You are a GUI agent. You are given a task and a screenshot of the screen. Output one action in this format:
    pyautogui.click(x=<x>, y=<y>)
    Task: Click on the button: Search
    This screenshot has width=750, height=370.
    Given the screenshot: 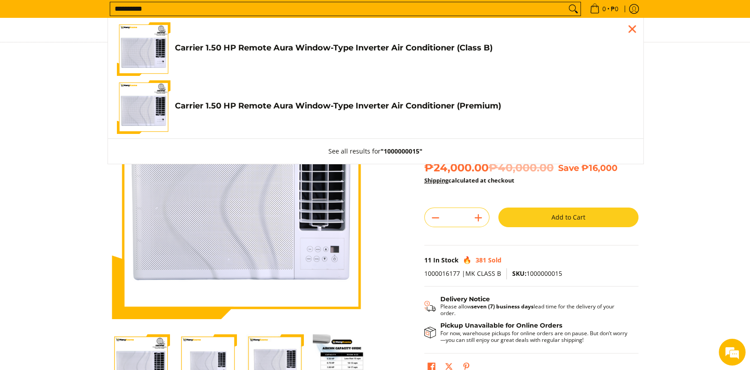 What is the action you would take?
    pyautogui.click(x=573, y=9)
    